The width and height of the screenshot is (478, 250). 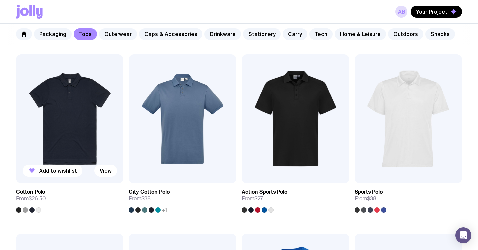 I want to click on a: View, so click(x=106, y=171).